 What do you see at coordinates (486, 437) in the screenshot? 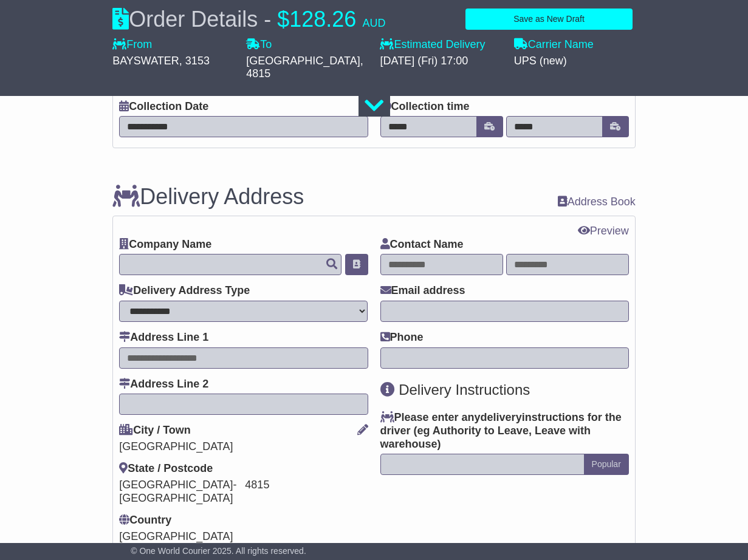
I see `span: eg Authority to Leave, Leave with warehouse` at bounding box center [486, 437].